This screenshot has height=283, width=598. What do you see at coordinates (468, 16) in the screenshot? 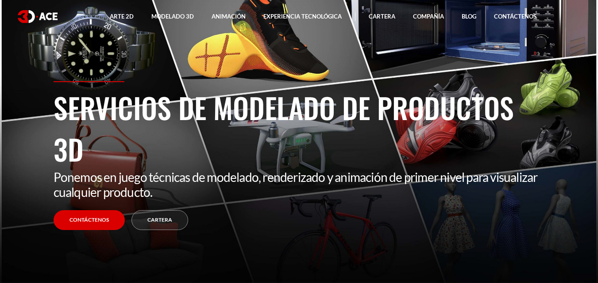
I see `font: Blog` at bounding box center [468, 16].